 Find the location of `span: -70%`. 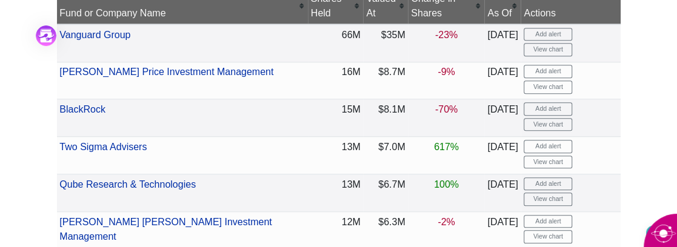

span: -70% is located at coordinates (446, 109).